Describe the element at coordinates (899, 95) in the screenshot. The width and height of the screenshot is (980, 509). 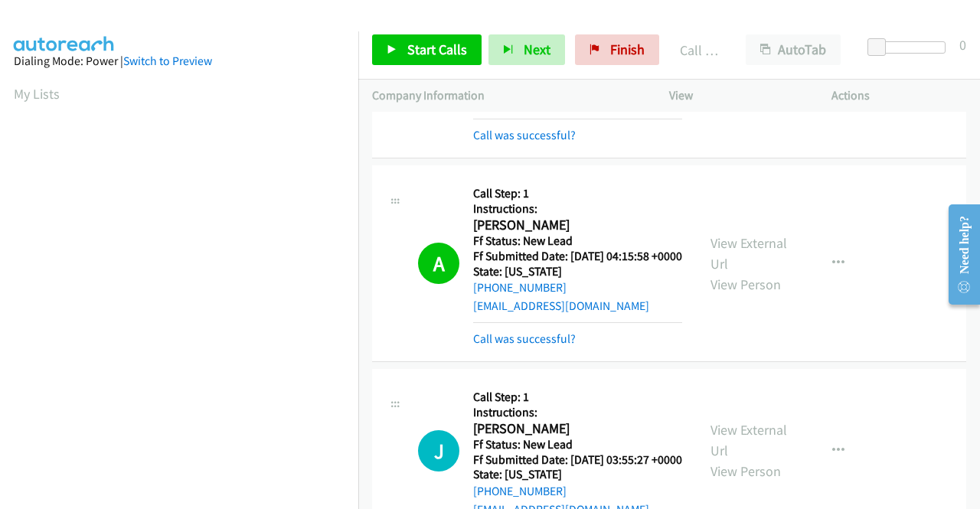
I see `p: Actions` at that location.